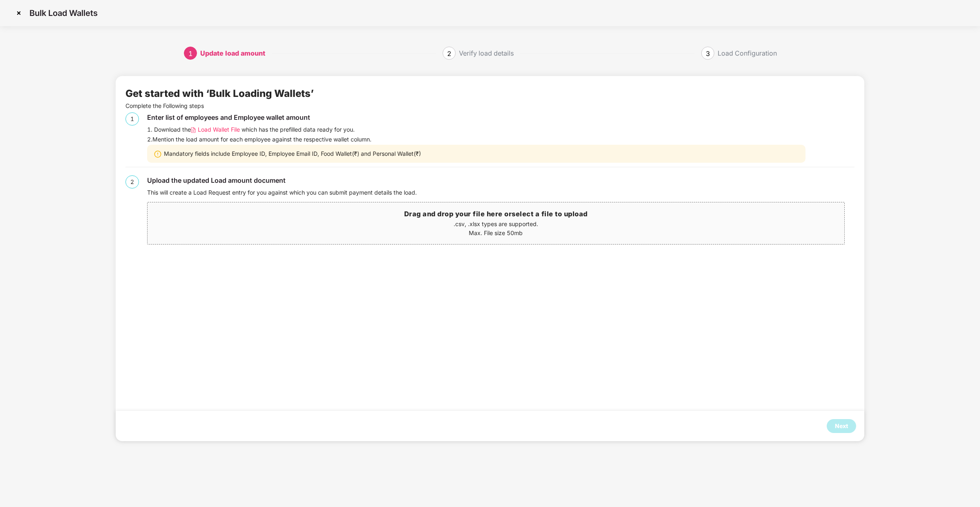  What do you see at coordinates (501, 193) in the screenshot?
I see `div: This will create a Load Request entry for you against which you can submit payment details the load.` at bounding box center [501, 193].